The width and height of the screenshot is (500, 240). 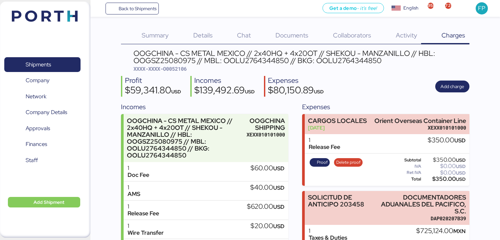 I want to click on a: Back to Shipments, so click(x=132, y=9).